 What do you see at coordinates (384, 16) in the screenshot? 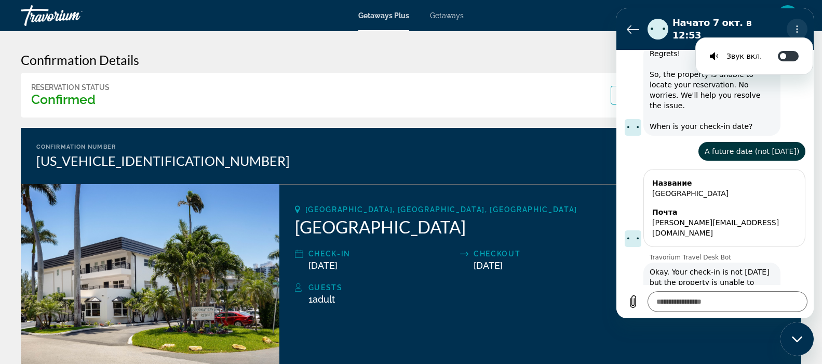
I see `a: Getaways Plus` at bounding box center [384, 16].